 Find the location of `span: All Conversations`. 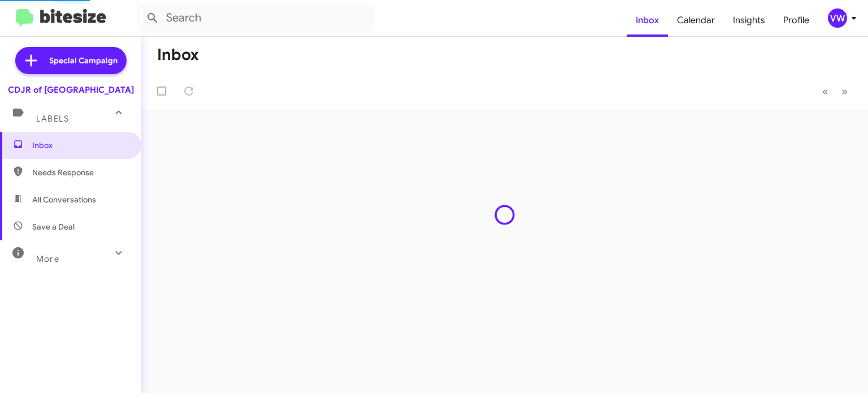

span: All Conversations is located at coordinates (64, 200).